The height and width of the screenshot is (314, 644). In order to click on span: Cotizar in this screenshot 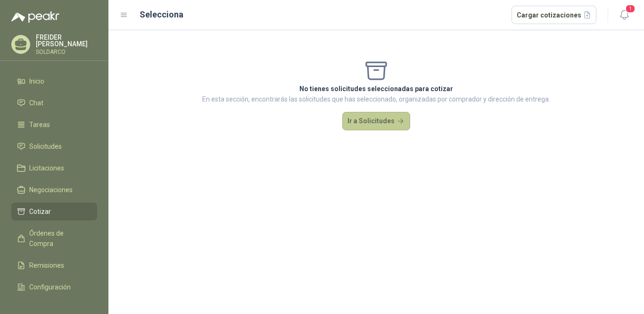, I will do `click(40, 212)`.